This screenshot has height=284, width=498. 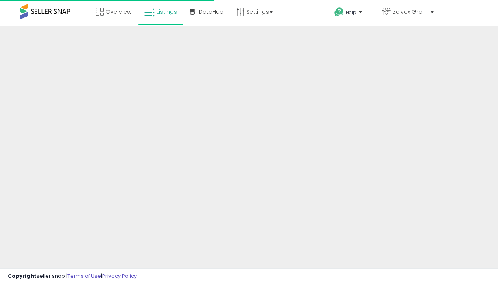 What do you see at coordinates (410, 12) in the screenshot?
I see `span: Zelvox Group LLC` at bounding box center [410, 12].